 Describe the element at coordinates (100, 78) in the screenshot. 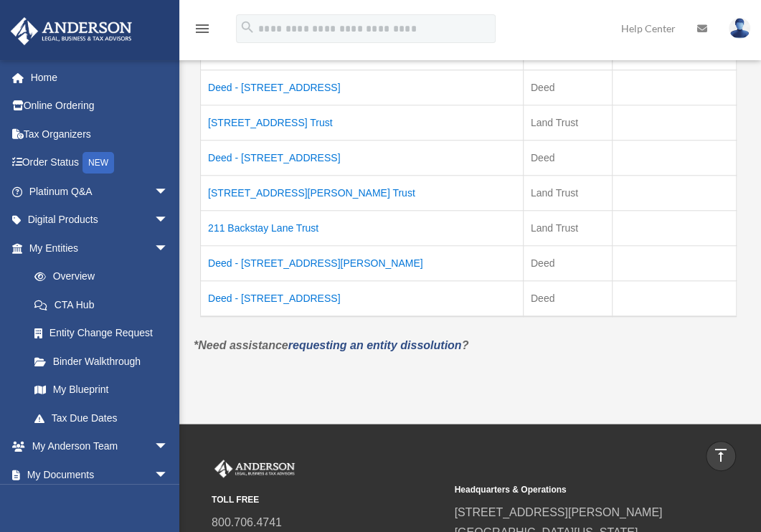

I see `a: Home` at that location.